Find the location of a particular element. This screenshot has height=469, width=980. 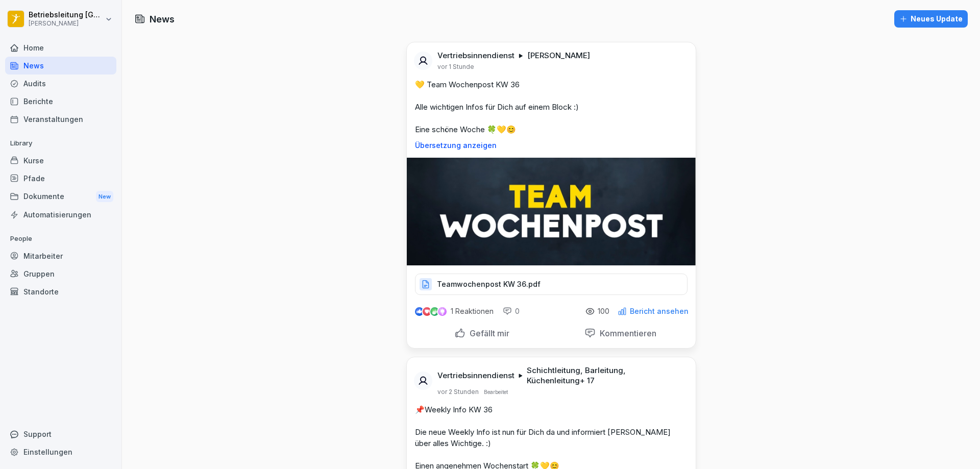

div: Einstellungen is located at coordinates (61, 451).